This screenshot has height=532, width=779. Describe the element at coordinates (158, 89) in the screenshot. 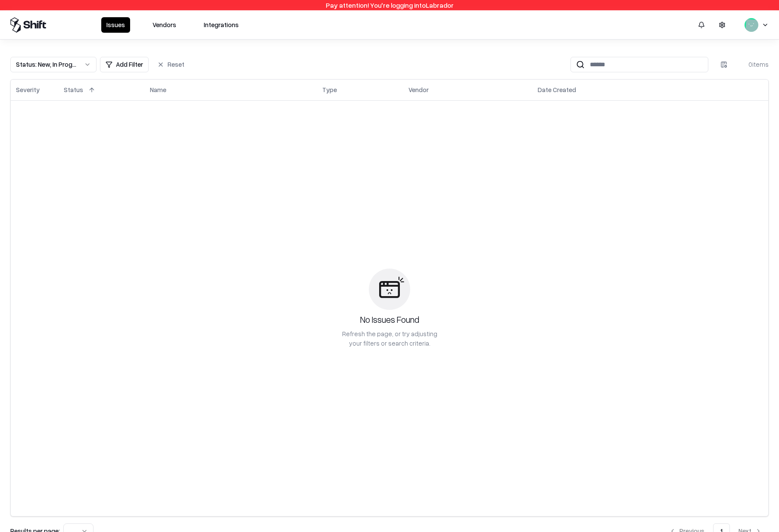

I see `div: Name` at that location.